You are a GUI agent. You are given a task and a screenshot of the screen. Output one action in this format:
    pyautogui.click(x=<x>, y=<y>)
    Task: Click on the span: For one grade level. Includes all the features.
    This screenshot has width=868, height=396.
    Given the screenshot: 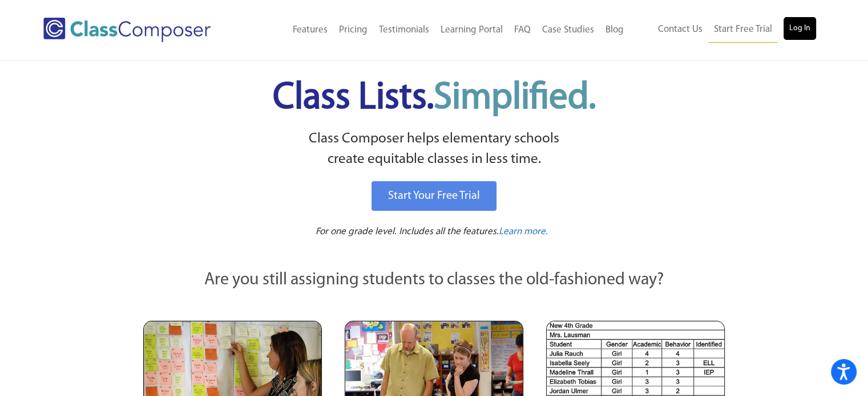 What is the action you would take?
    pyautogui.click(x=406, y=232)
    